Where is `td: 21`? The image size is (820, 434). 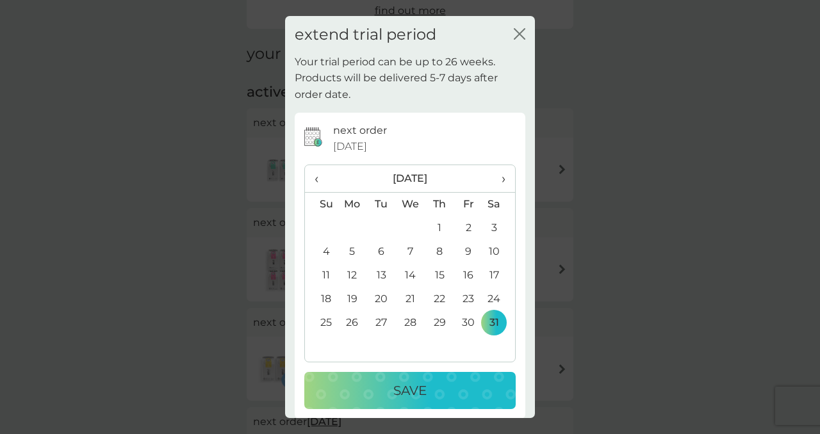 td: 21 is located at coordinates (411, 299).